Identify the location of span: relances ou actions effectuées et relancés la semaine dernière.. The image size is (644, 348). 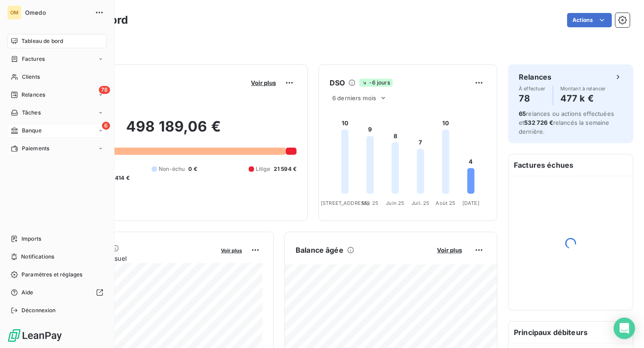
(566, 122).